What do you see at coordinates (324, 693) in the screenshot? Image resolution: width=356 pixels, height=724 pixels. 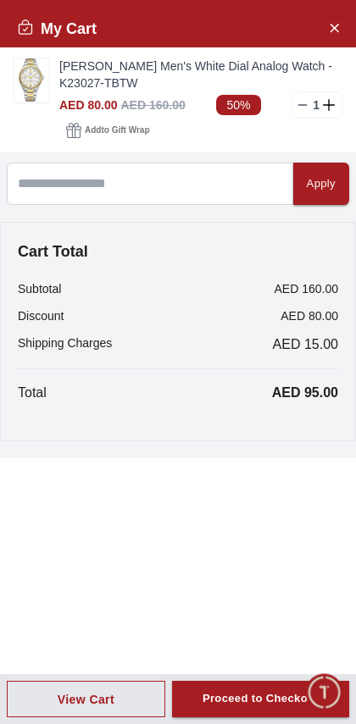 I see `div: Chat Widget` at bounding box center [324, 693].